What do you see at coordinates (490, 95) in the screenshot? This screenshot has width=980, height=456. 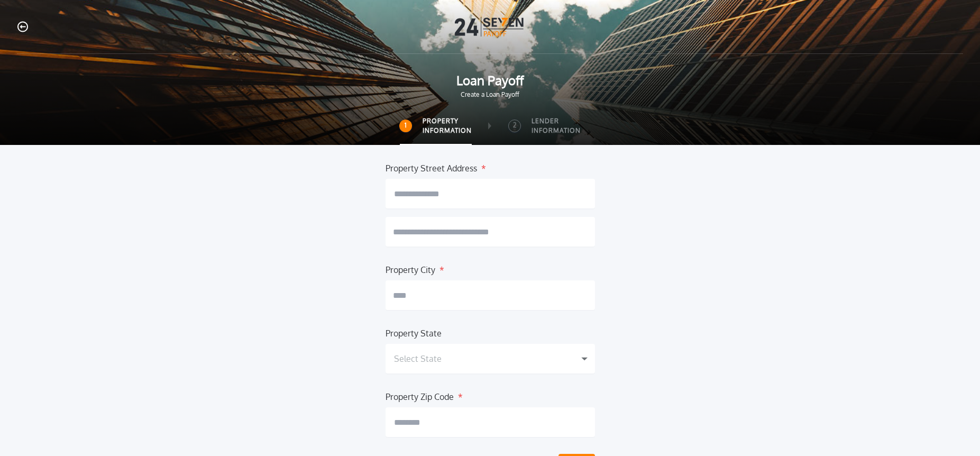 I see `span: Create a Loan Payoff` at bounding box center [490, 95].